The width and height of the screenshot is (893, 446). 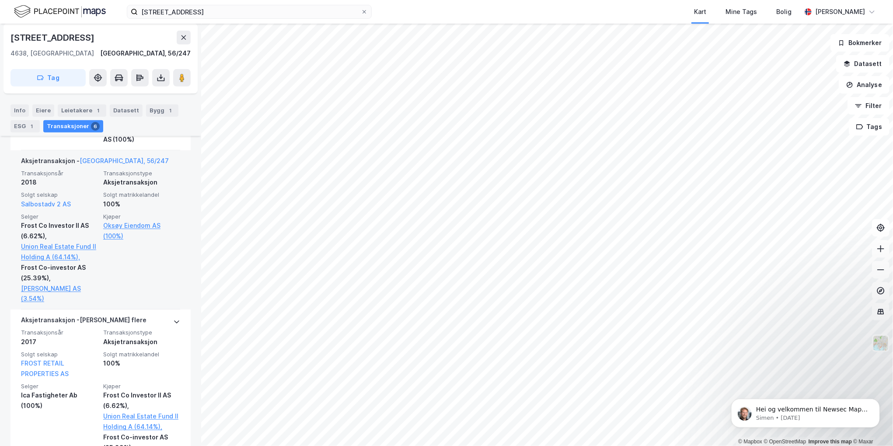 I want to click on div: Ica Fastigheter Ab (100%), so click(x=59, y=400).